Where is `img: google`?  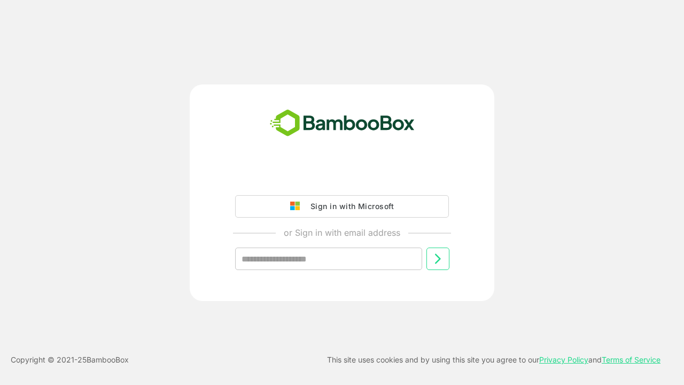 img: google is located at coordinates (298, 206).